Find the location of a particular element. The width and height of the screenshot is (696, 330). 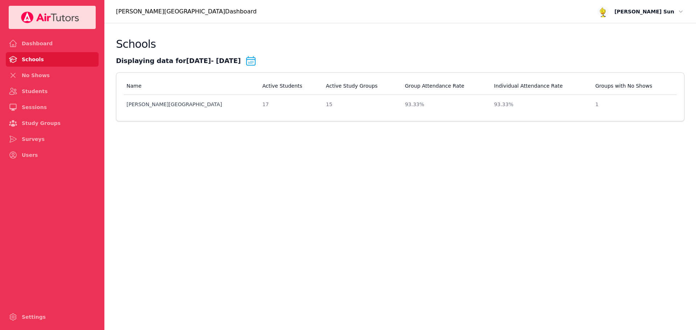

th: Active Study Groups is located at coordinates (361, 86).